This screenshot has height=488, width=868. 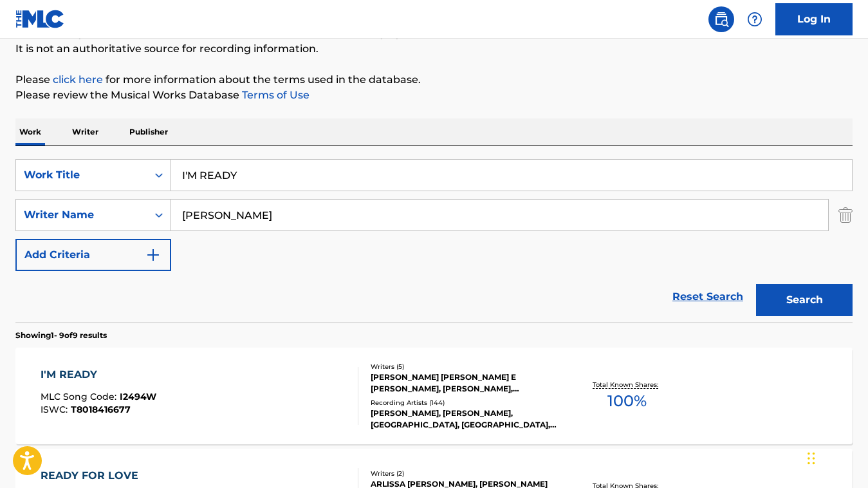 What do you see at coordinates (708, 296) in the screenshot?
I see `a: Reset Search` at bounding box center [708, 296].